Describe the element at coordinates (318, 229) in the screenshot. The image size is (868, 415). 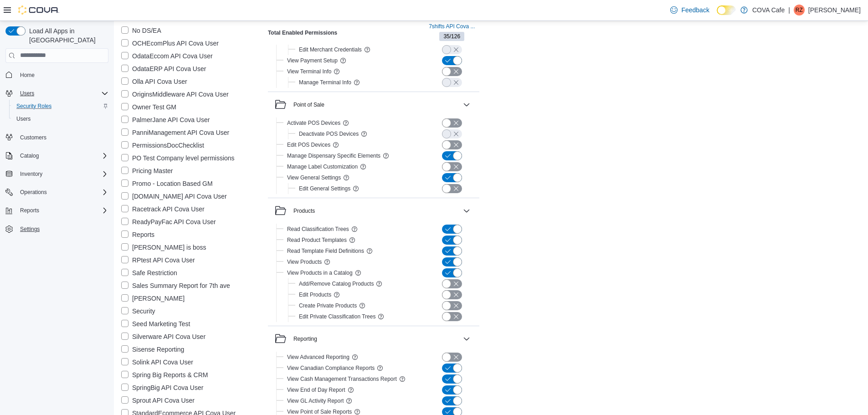
I see `button: Read Classification Trees` at that location.